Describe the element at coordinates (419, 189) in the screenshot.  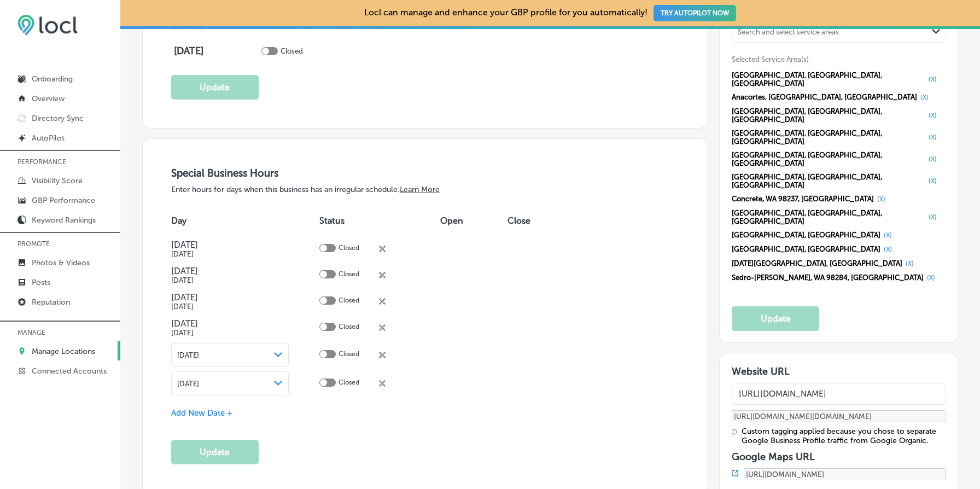
I see `a: Learn More` at that location.